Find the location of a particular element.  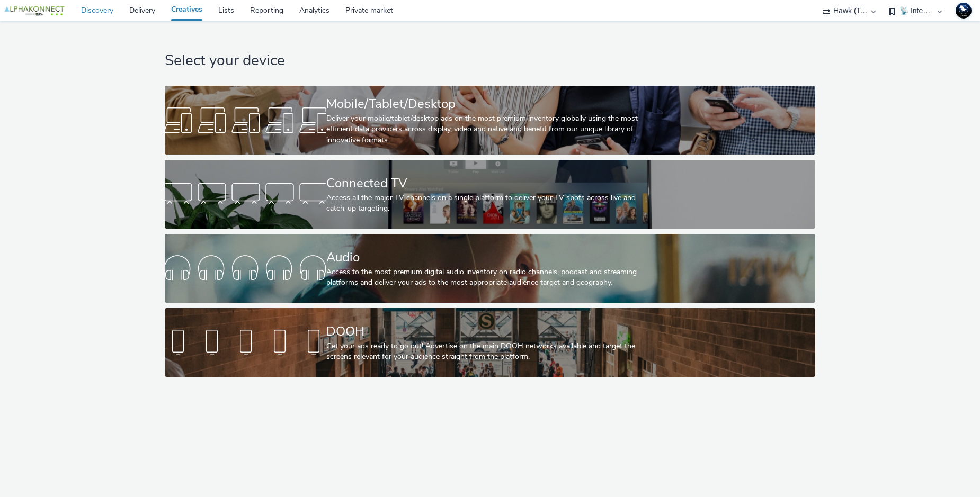

a: Connected TVAccess all the major TV channels on a single platform to deliver your TV spots across... is located at coordinates (490, 194).